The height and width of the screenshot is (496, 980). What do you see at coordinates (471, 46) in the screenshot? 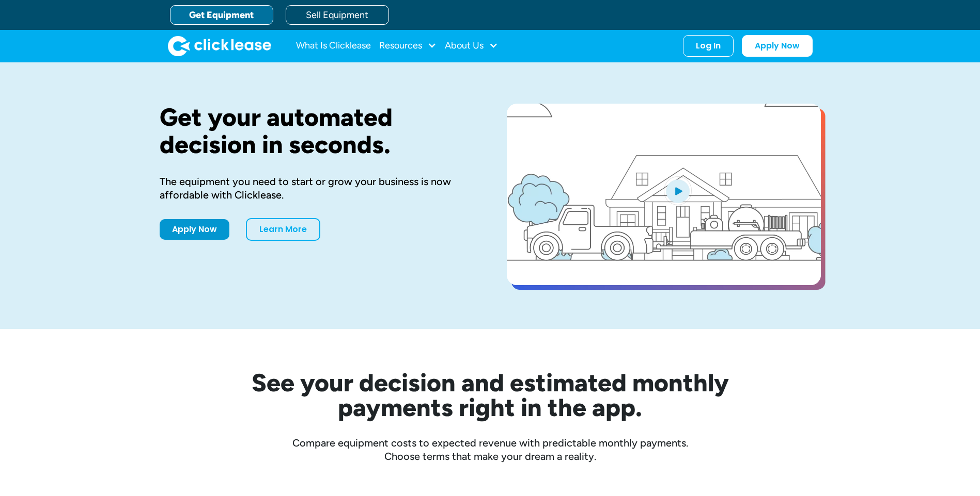
I see `div: About Us` at bounding box center [471, 46].